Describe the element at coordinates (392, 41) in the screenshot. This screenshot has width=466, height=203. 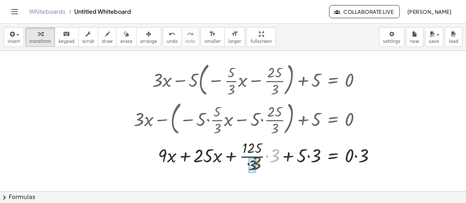
I see `span: settings` at that location.